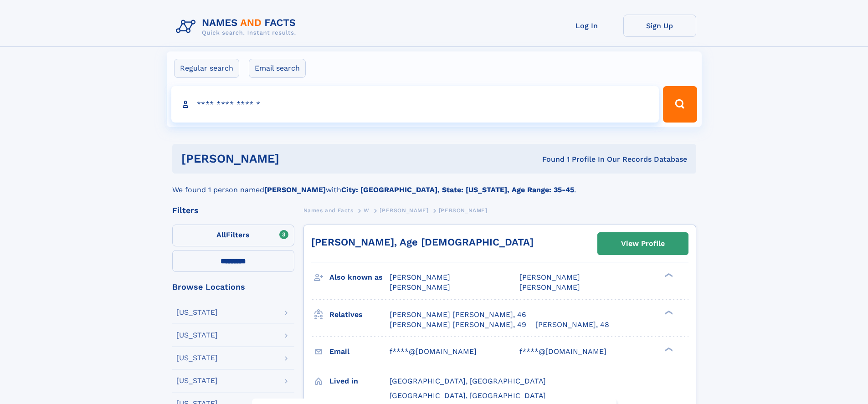 The image size is (868, 404). What do you see at coordinates (238, 27) in the screenshot?
I see `img: Logo Names and Facts` at bounding box center [238, 27].